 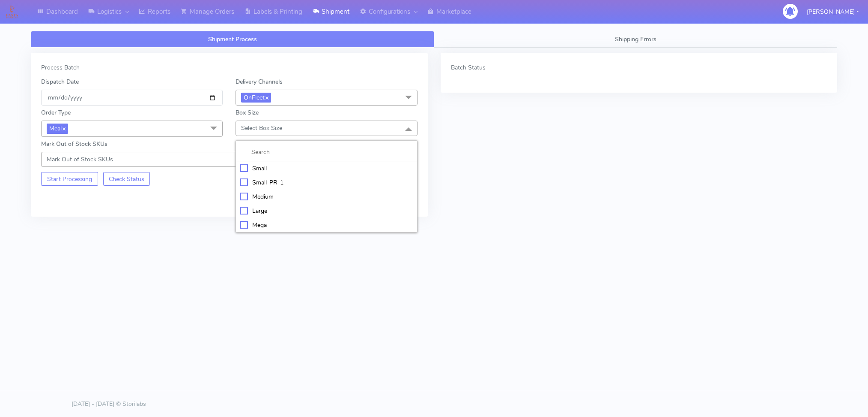 What do you see at coordinates (326, 152) in the screenshot?
I see `input: multiselect-search` at bounding box center [326, 152].